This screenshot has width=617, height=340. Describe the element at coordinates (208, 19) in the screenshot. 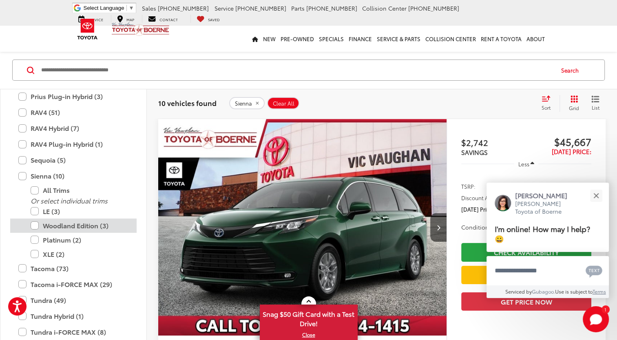

I see `a: My Saved Vehicles` at that location.